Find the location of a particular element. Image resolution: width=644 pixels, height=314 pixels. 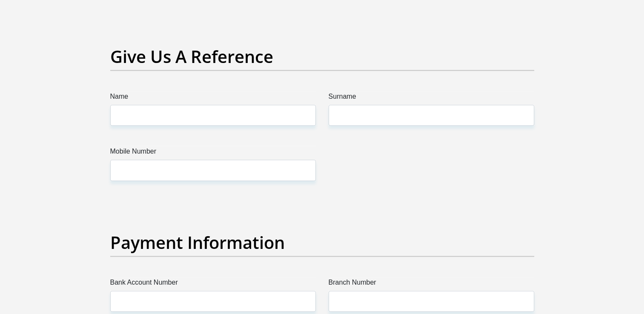

h2: Give Us A Reference is located at coordinates (323, 56).